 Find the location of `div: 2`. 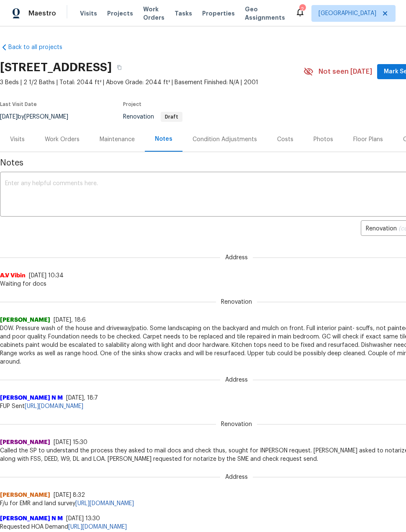

div: 2 is located at coordinates (302, 9).